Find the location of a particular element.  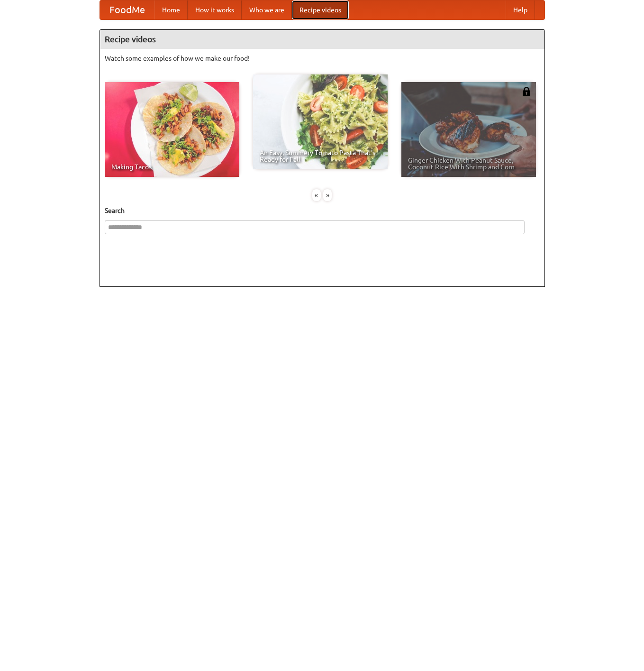

a: Help is located at coordinates (521, 10).